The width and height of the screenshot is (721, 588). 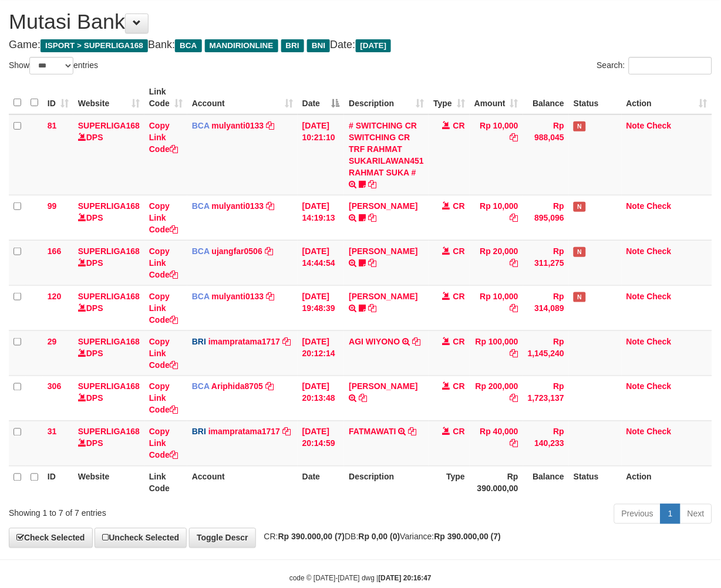 I want to click on td: Rp 311,275, so click(x=546, y=263).